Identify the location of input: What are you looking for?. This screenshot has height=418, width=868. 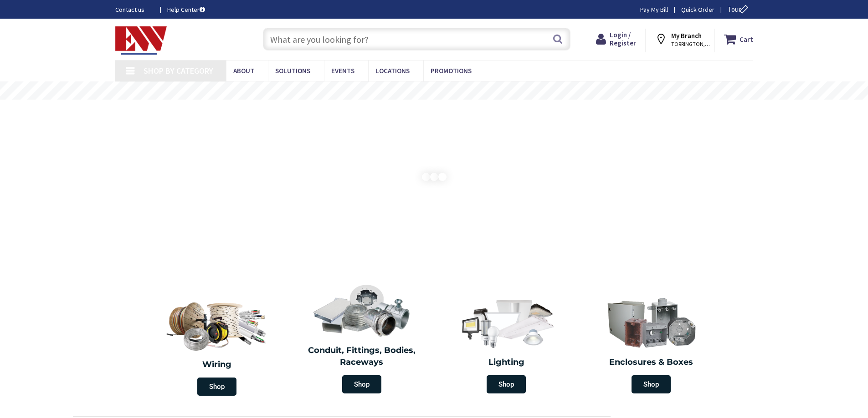
(416, 39).